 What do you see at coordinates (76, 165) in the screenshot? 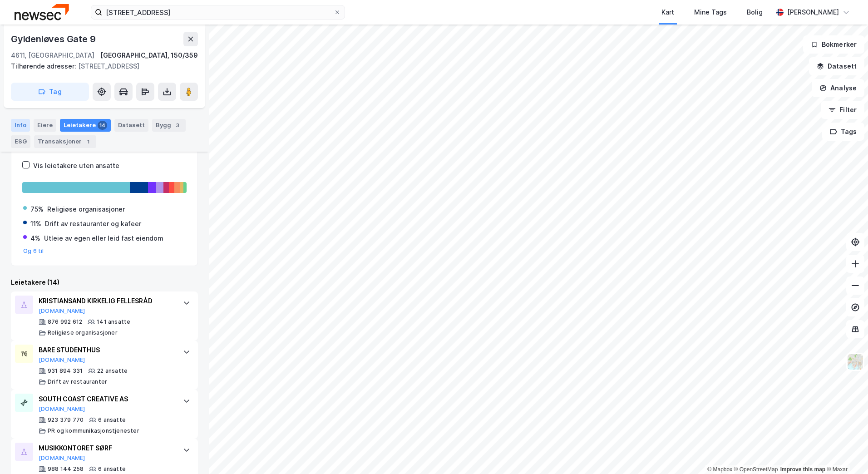
I see `div: Vis leietakere uten ansatte` at bounding box center [76, 165].